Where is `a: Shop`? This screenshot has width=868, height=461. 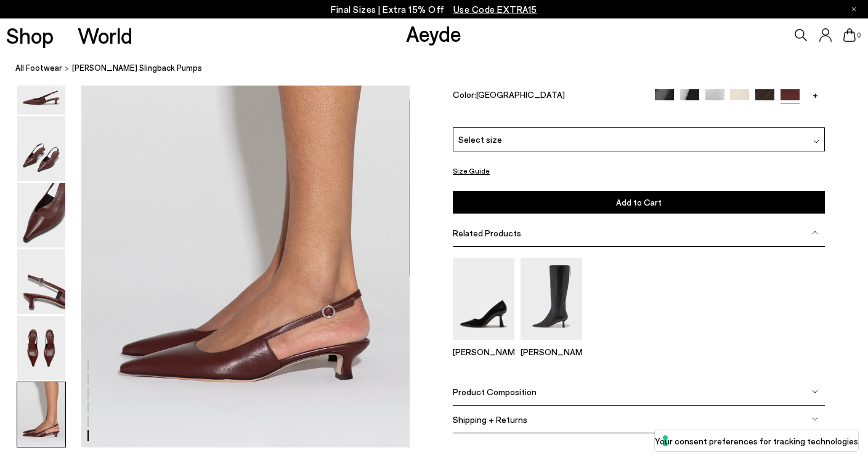 a: Shop is located at coordinates (29, 35).